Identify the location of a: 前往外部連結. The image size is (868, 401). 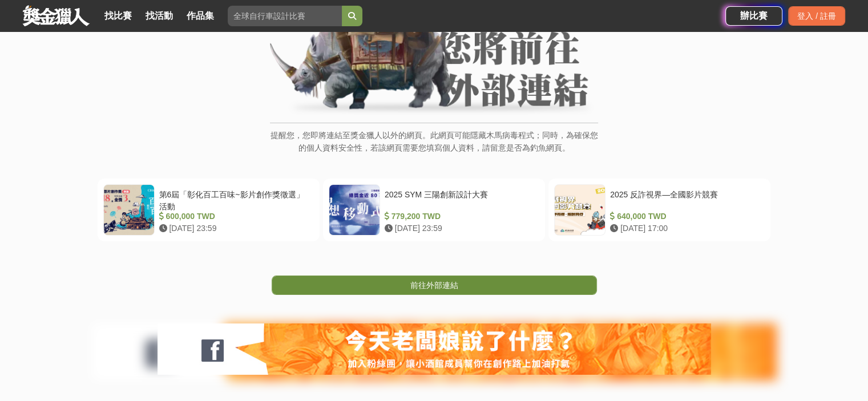
(434, 285).